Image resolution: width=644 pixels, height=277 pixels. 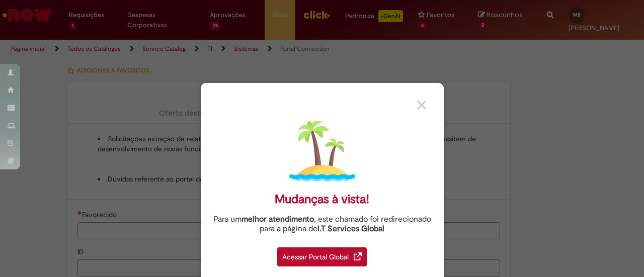 What do you see at coordinates (422, 105) in the screenshot?
I see `img: close_button_grey.png` at bounding box center [422, 105].